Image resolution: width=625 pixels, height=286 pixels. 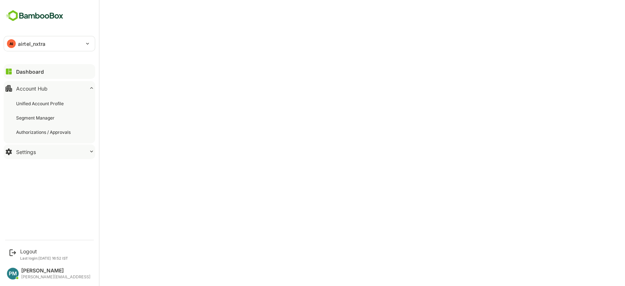 I want to click on div: PM, so click(x=13, y=273).